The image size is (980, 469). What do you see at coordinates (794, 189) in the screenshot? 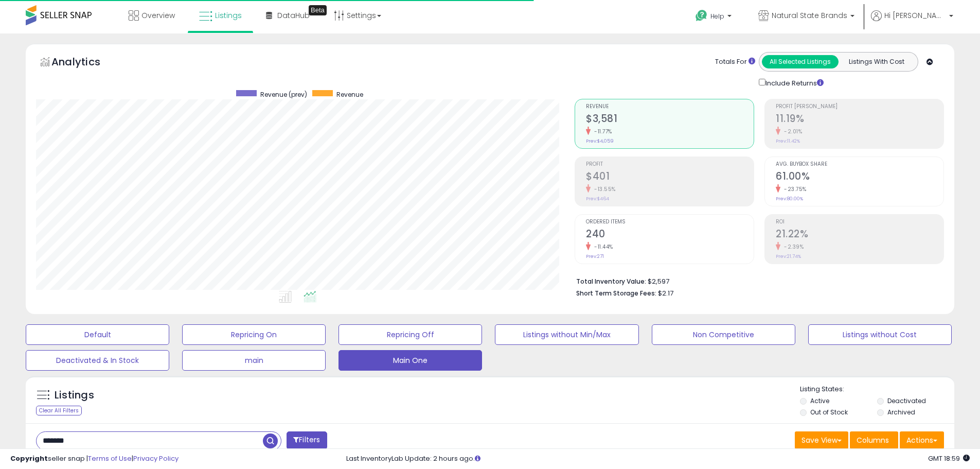
I see `small: -23.75%` at bounding box center [794, 189].